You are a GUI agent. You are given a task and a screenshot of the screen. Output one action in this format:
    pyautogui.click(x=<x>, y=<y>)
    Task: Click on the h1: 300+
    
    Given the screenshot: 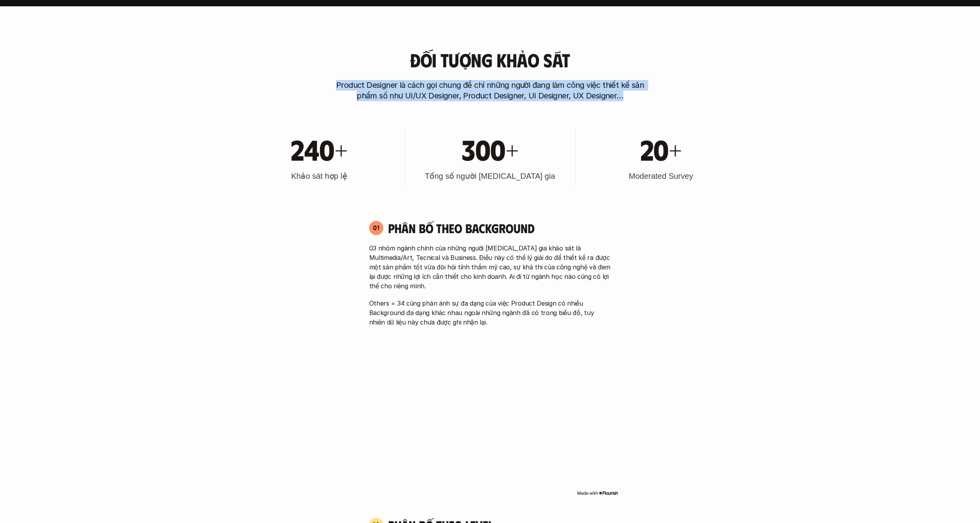 What is the action you would take?
    pyautogui.click(x=490, y=148)
    